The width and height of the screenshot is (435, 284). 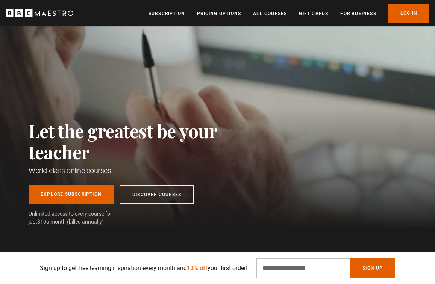 I want to click on h1: World-class online courses, so click(x=139, y=171).